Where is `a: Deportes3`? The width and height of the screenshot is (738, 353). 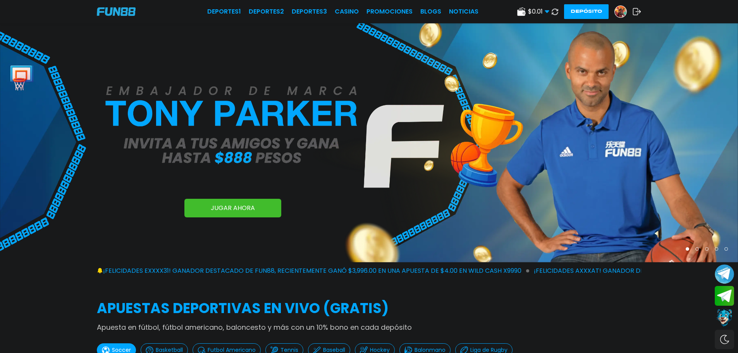
a: Deportes3 is located at coordinates (309, 12).